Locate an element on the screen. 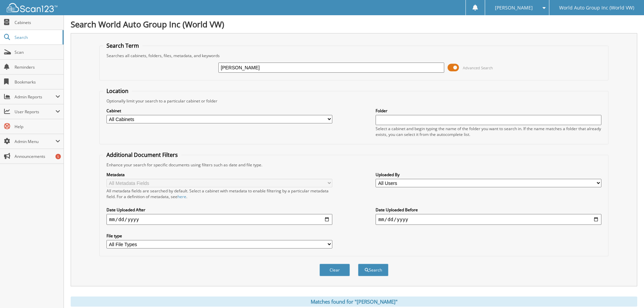  div: All metadata fields are searched by default. Select a cabinet with metadata to enable filtering b... is located at coordinates (220, 193).